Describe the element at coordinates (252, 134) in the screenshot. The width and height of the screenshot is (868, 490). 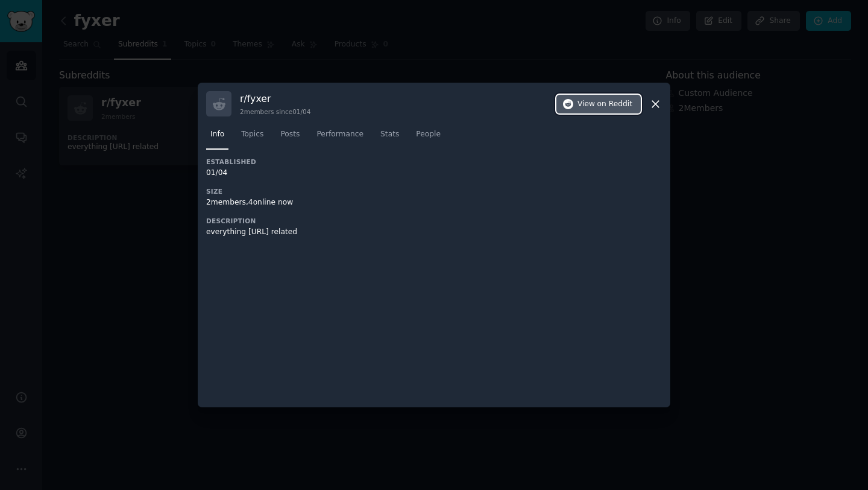
I see `span: Topics` at that location.